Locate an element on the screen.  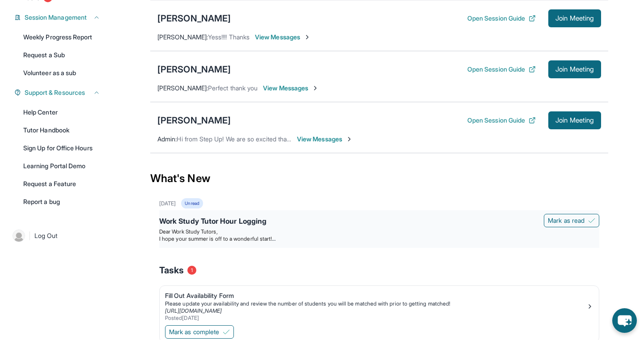
a: |Log Out is located at coordinates (57, 236).